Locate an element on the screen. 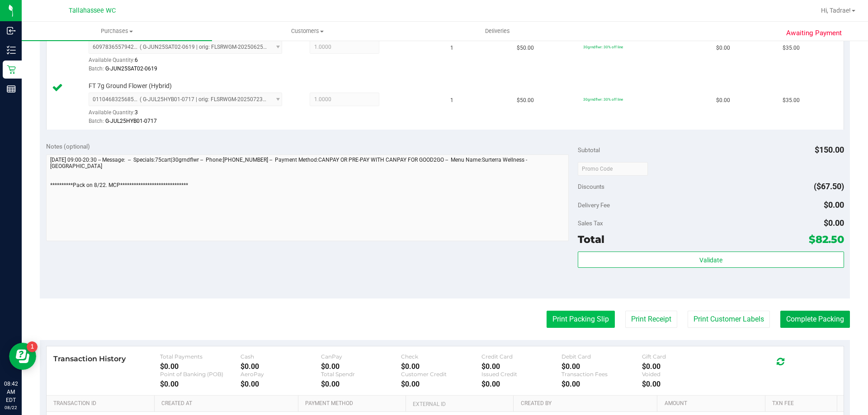  span: $82.50 is located at coordinates (827, 239).